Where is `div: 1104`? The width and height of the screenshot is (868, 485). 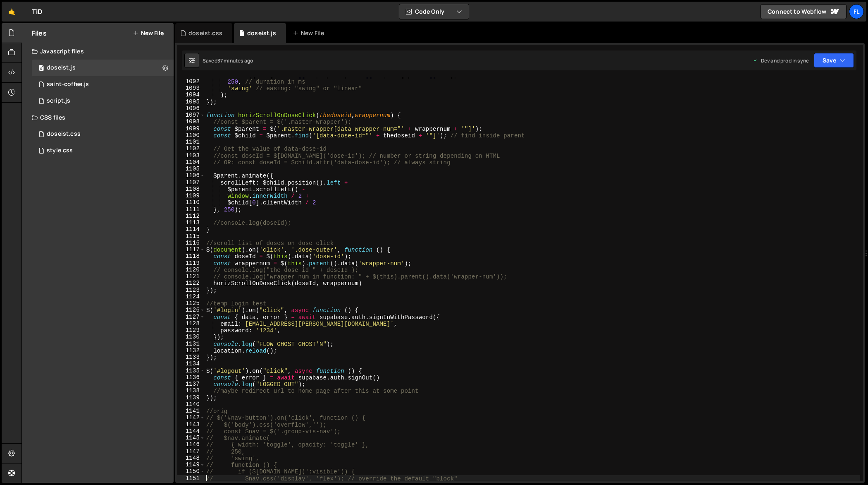 div: 1104 is located at coordinates (191, 162).